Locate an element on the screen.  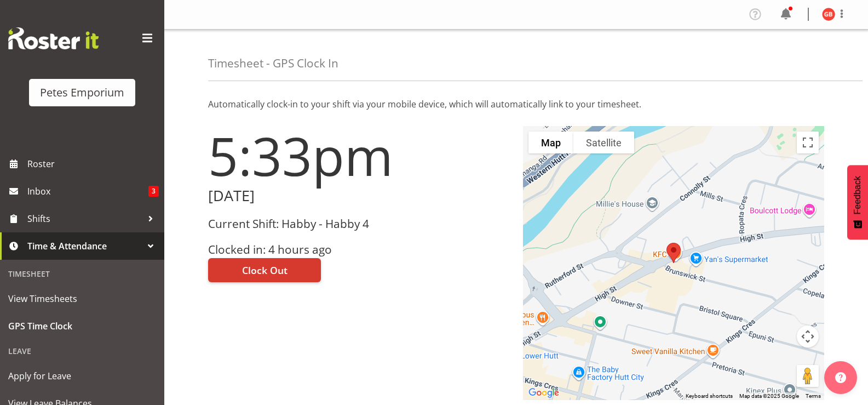
div: Timesheet is located at coordinates (82, 274).